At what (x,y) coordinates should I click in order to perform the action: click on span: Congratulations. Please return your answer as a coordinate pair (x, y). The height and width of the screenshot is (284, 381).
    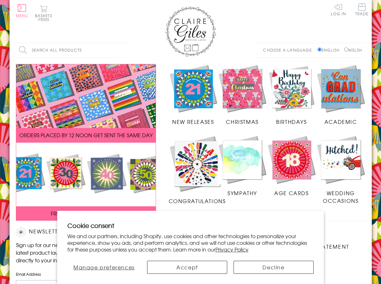
    Looking at the image, I should click on (197, 201).